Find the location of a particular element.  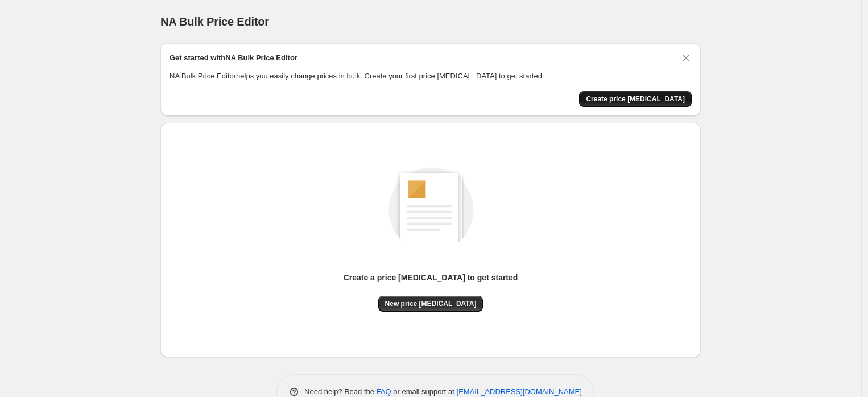

button: Create price change job is located at coordinates (635, 99).